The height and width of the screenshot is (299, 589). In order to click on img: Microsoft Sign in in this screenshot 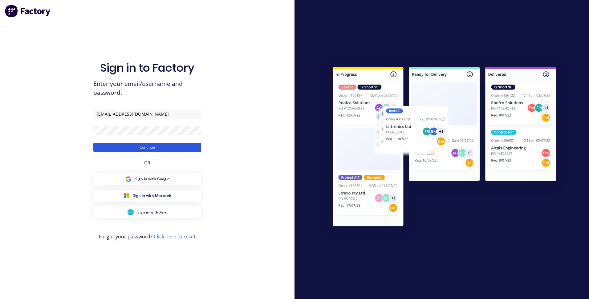, I will do `click(126, 196)`.